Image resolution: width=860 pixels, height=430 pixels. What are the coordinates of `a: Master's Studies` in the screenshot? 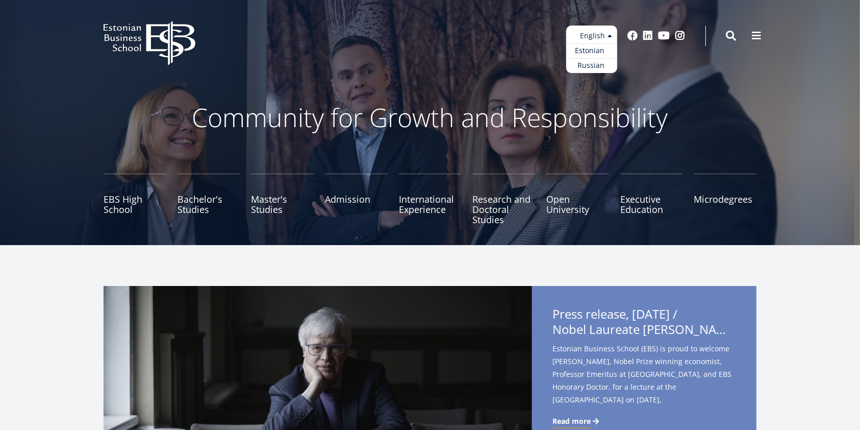 It's located at (282, 199).